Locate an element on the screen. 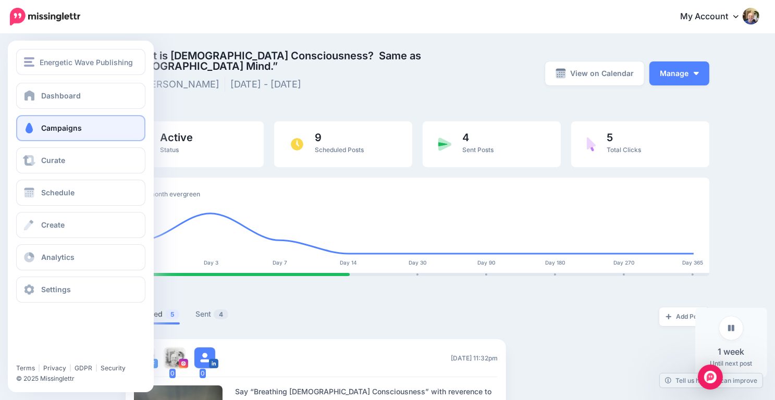 The width and height of the screenshot is (775, 400). a: Schedule is located at coordinates (81, 193).